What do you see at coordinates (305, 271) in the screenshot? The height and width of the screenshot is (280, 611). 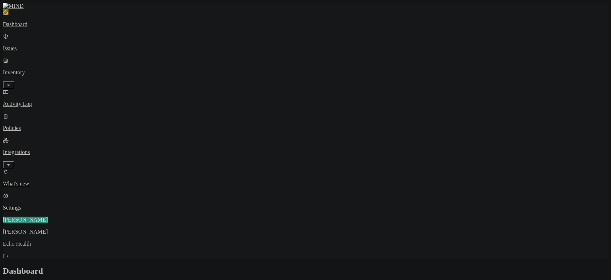 I see `h2: Dashboard` at bounding box center [305, 271].